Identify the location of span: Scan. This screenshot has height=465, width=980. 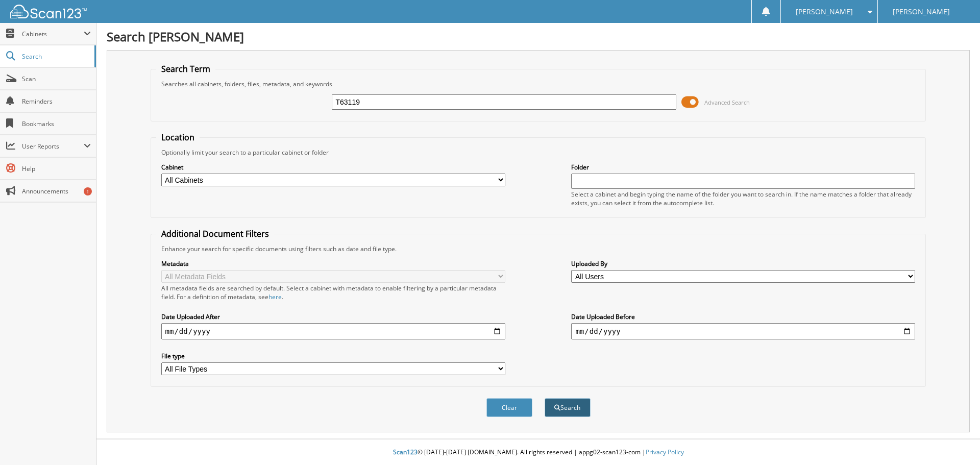
(56, 78).